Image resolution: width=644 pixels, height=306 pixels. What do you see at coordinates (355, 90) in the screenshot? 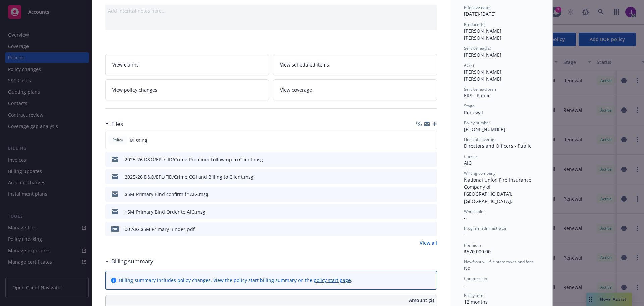
I see `a: View coverage` at bounding box center [355, 90].